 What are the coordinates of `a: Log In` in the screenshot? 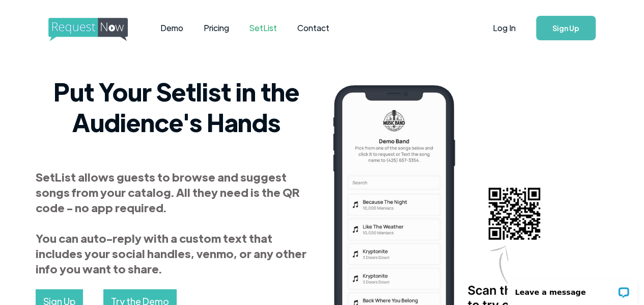 It's located at (504, 28).